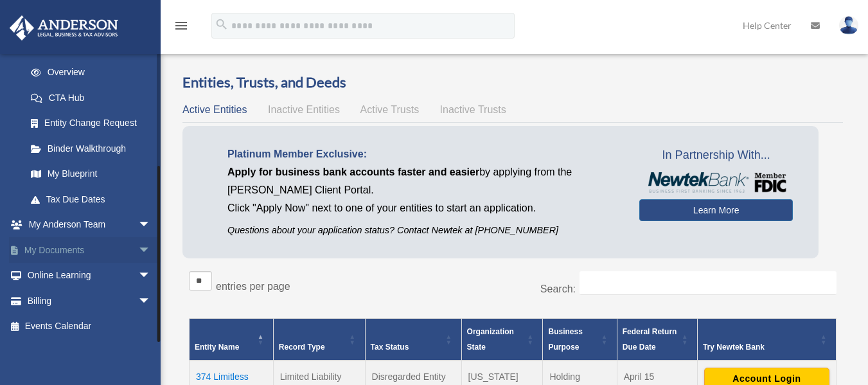 Image resolution: width=868 pixels, height=385 pixels. I want to click on span: Inactive Entities, so click(304, 109).